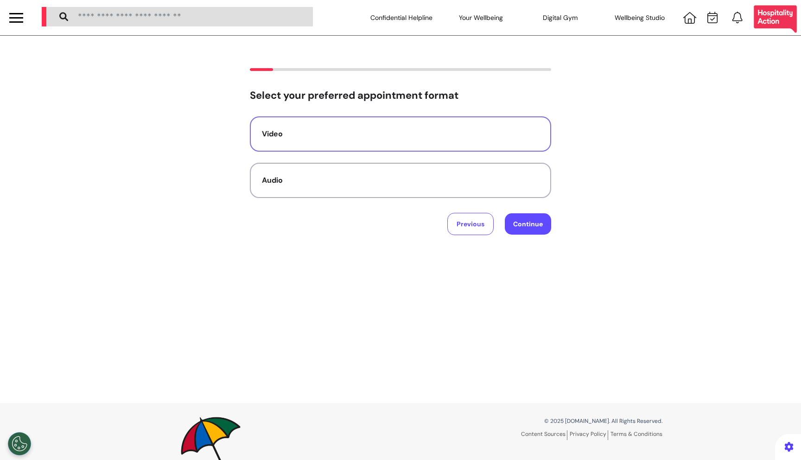 The image size is (801, 460). What do you see at coordinates (560, 18) in the screenshot?
I see `div: Digital Gym` at bounding box center [560, 18].